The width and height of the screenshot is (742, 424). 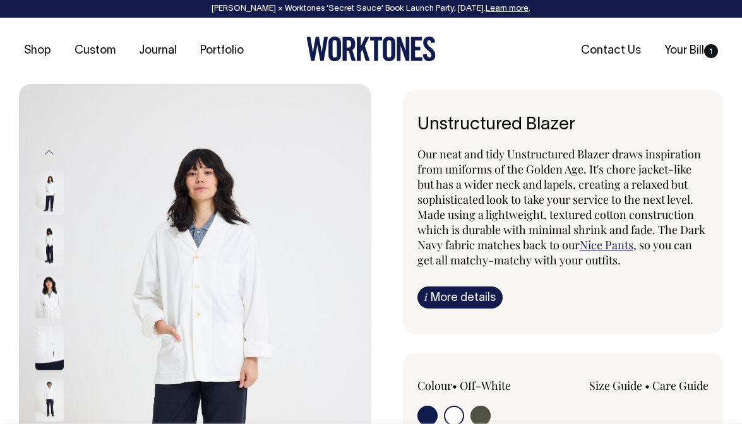 I want to click on span: Our neat and tidy Unstructured Blazer draws inspiration from uniforms of the Golden Age. It's cho..., so click(x=561, y=200).